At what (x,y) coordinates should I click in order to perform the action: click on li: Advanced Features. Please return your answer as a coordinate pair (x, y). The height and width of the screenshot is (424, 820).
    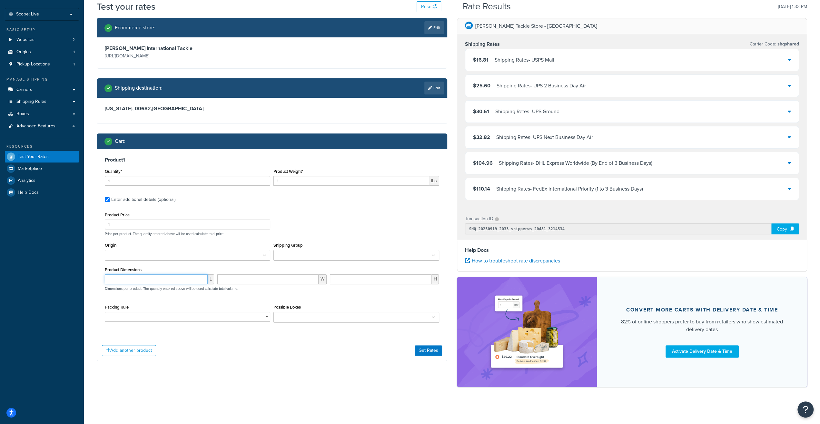
    Looking at the image, I should click on (42, 126).